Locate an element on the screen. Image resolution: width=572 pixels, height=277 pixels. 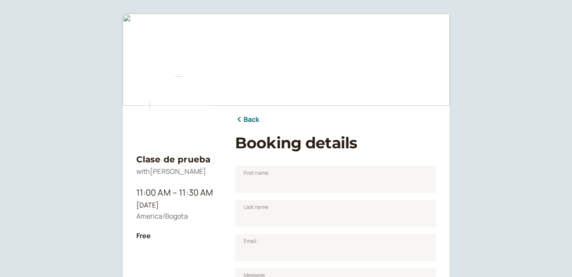
span: Email is located at coordinates (250, 241).